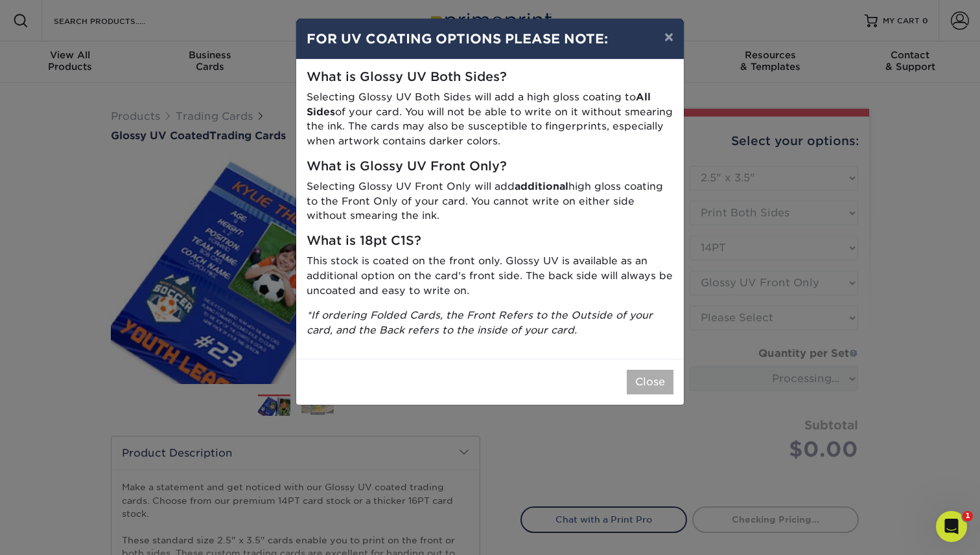  Describe the element at coordinates (479, 323) in the screenshot. I see `i: *If ordering Folded Cards, the Front Refers to the Outside of your card, and the Back refers to t...` at that location.